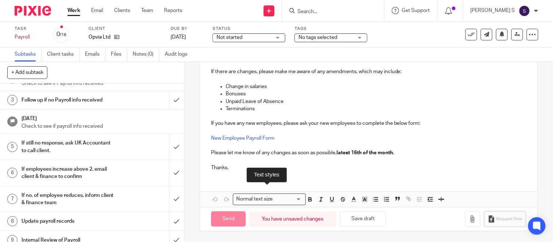  What do you see at coordinates (147, 11) in the screenshot?
I see `a: Team` at bounding box center [147, 11].